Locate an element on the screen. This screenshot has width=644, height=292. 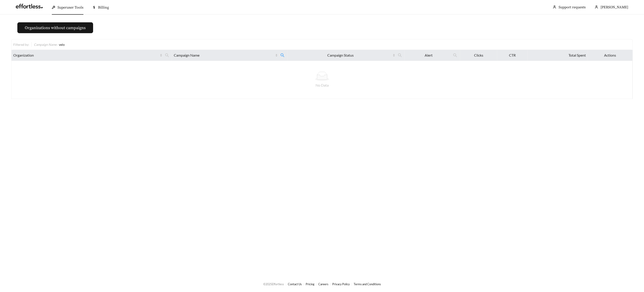
a: Privacy Policy is located at coordinates (341, 284).